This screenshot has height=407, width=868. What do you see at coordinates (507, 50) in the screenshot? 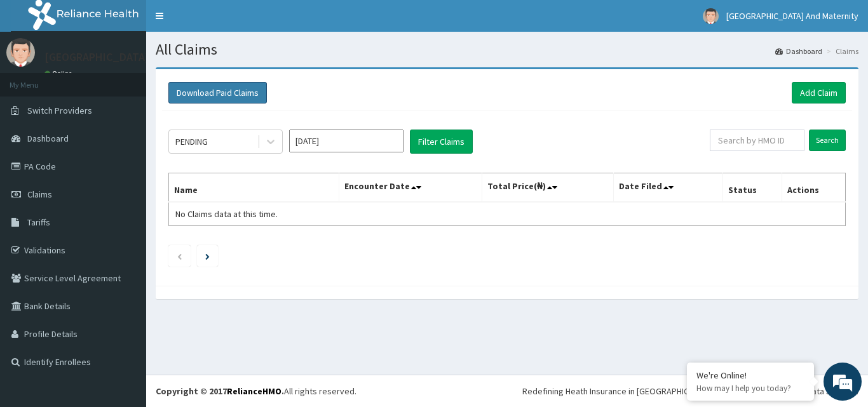
I see `h1: All Claims` at bounding box center [507, 50].